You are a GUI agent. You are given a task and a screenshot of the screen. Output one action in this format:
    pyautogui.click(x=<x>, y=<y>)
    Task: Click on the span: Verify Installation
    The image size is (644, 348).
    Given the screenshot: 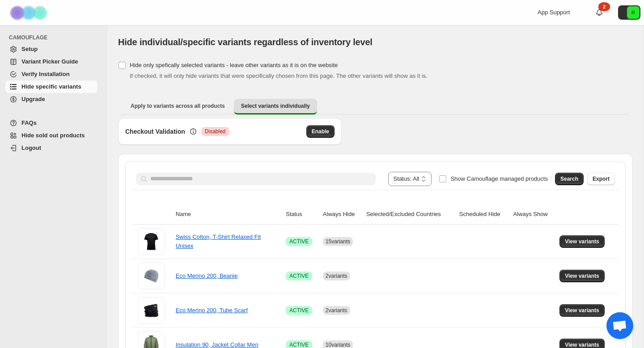 What is the action you would take?
    pyautogui.click(x=46, y=74)
    